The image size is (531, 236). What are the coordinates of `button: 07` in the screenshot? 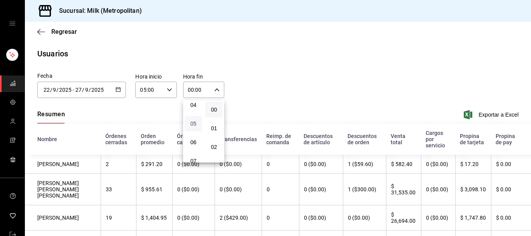 It's located at (193, 161).